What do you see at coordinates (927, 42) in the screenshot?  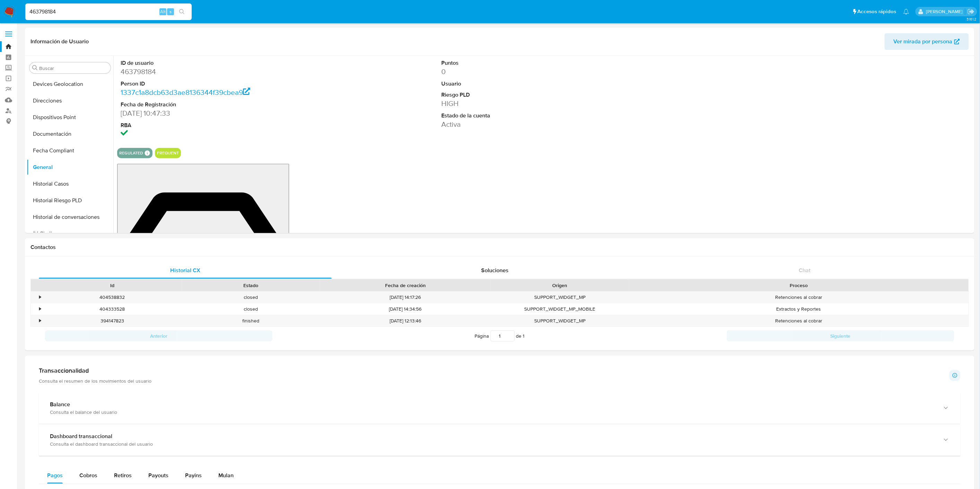 I see `button: Ver mirada por persona` at bounding box center [927, 42].